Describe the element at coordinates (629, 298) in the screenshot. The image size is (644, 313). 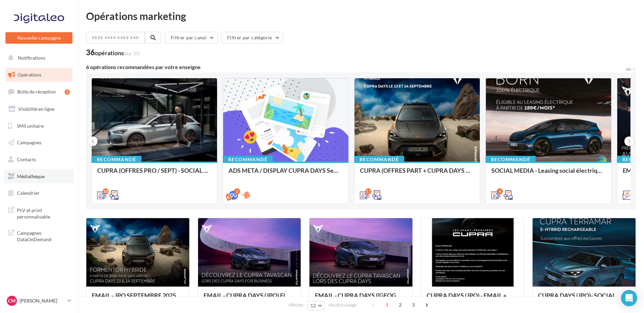
I see `div: Open Intercom Messenger` at that location.